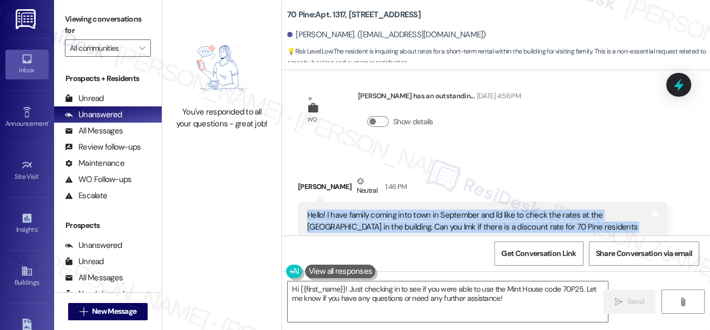 Image resolution: width=710 pixels, height=330 pixels. I want to click on button: Get Conversation Link, so click(538, 254).